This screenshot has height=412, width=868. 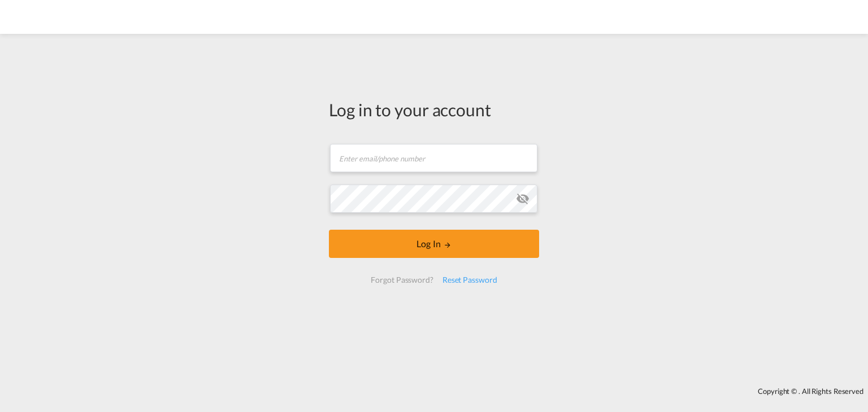 What do you see at coordinates (434, 243) in the screenshot?
I see `button: LOGIN` at bounding box center [434, 243].